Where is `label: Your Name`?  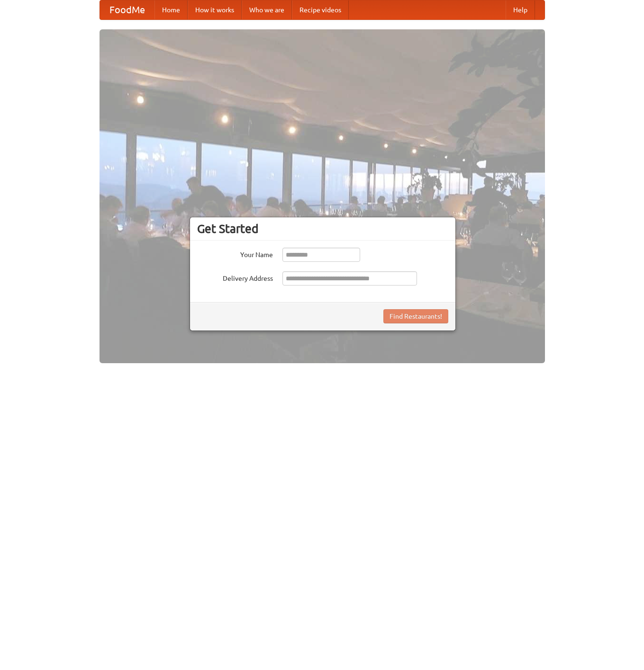
label: Your Name is located at coordinates (235, 253).